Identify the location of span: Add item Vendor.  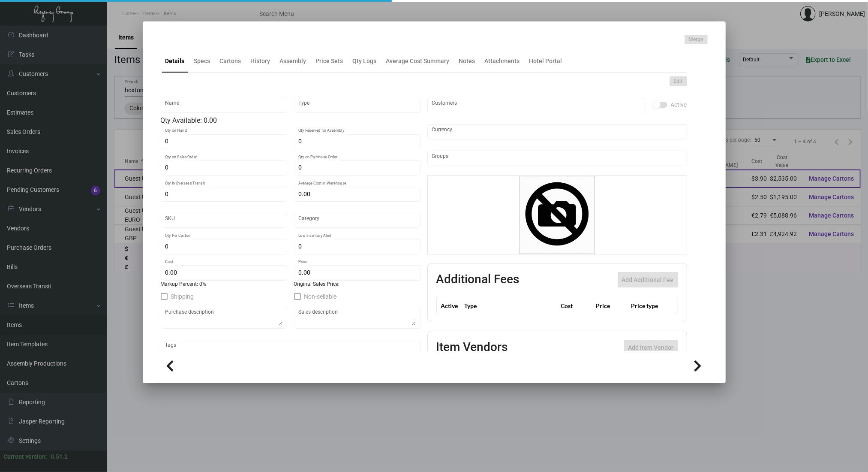
(651, 348).